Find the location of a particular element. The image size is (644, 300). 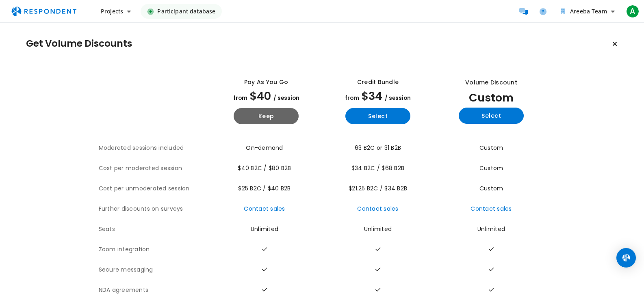

th: Moderated sessions included is located at coordinates (154, 148).